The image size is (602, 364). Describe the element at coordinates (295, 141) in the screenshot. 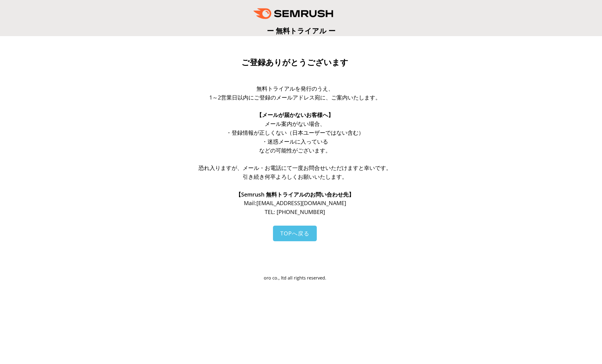

I see `span: ・迷惑メールに入っている` at that location.